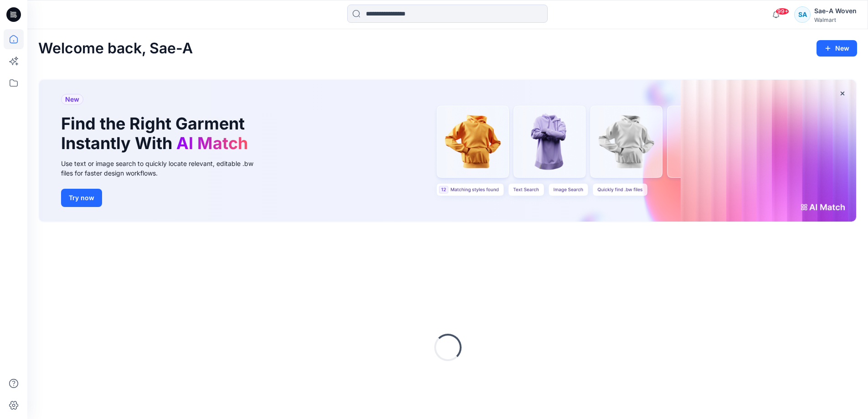 The height and width of the screenshot is (419, 868). What do you see at coordinates (803, 15) in the screenshot?
I see `div: SA` at bounding box center [803, 15].